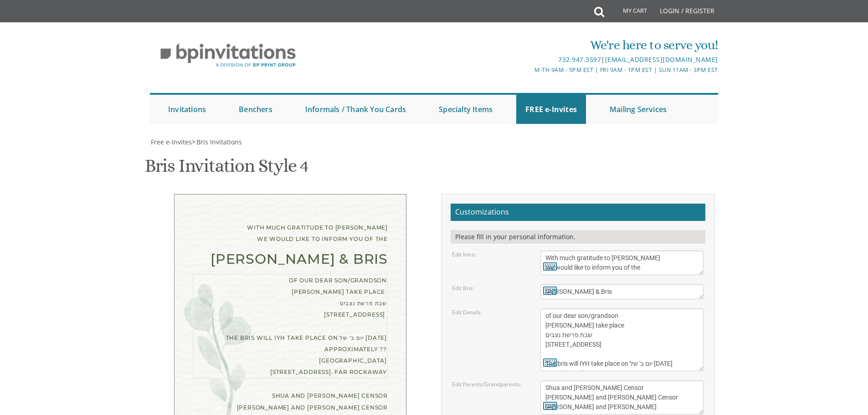  I want to click on label: Edit Parents/Grandparents:, so click(487, 384).